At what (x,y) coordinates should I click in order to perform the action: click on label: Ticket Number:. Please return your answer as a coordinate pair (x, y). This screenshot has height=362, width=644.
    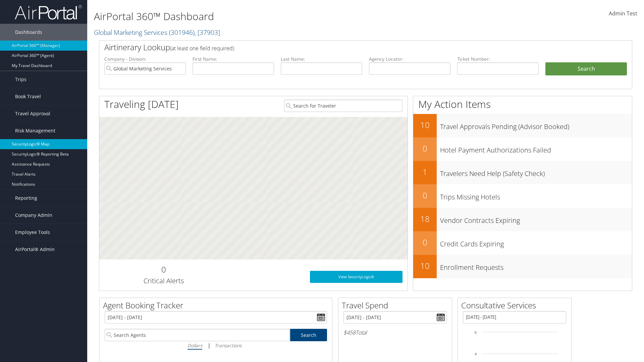
    Looking at the image, I should click on (498, 59).